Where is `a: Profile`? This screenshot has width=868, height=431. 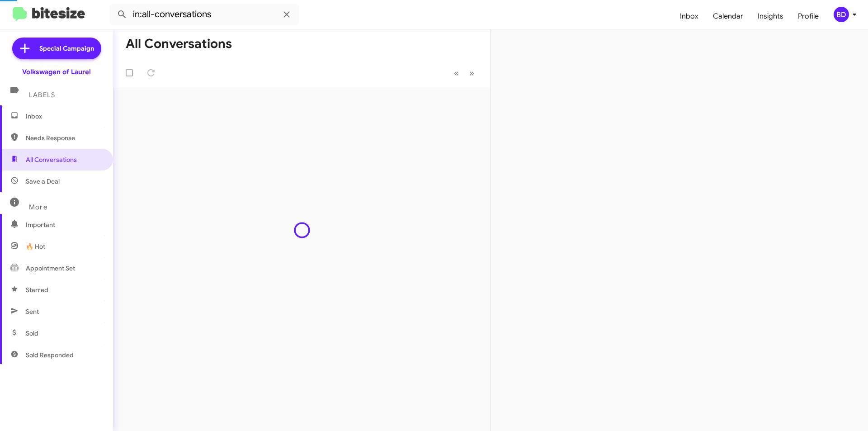
a: Profile is located at coordinates (808, 17).